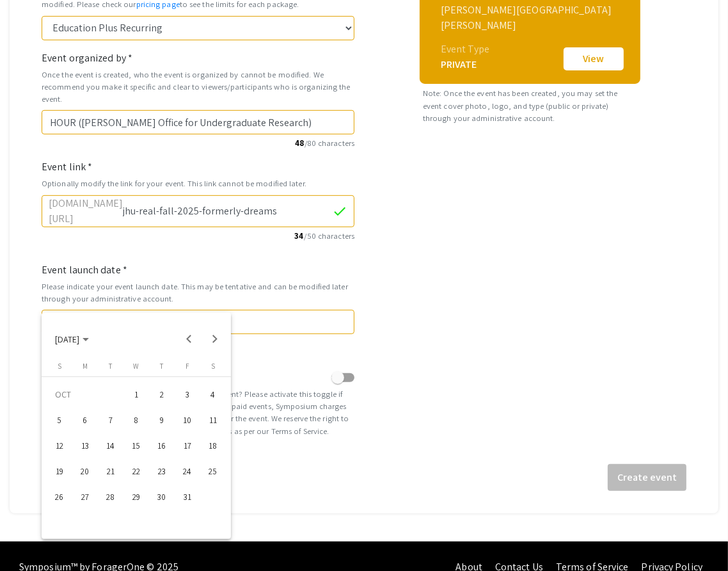 Image resolution: width=728 pixels, height=571 pixels. What do you see at coordinates (213, 445) in the screenshot?
I see `button: October 18, 2025` at bounding box center [213, 445].